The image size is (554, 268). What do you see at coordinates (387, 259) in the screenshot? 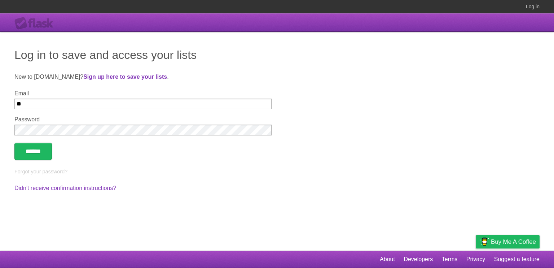
I see `a: About` at bounding box center [387, 259].